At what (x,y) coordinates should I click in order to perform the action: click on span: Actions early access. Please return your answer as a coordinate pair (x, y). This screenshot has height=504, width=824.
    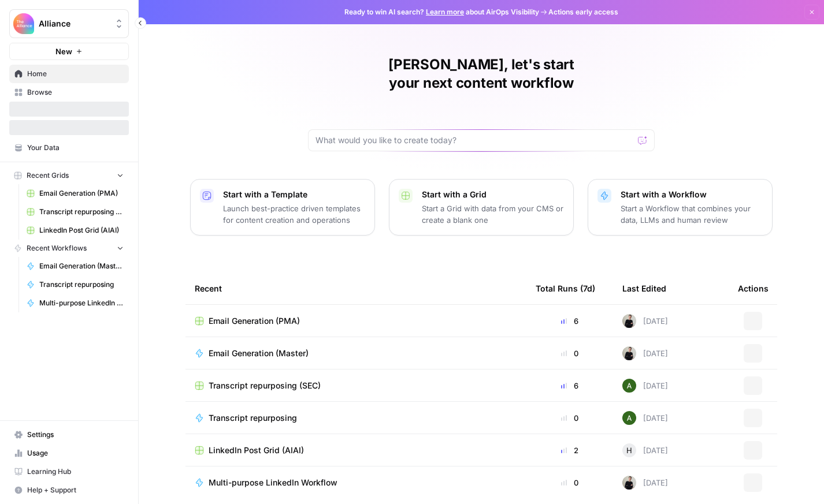
    Looking at the image, I should click on (583, 12).